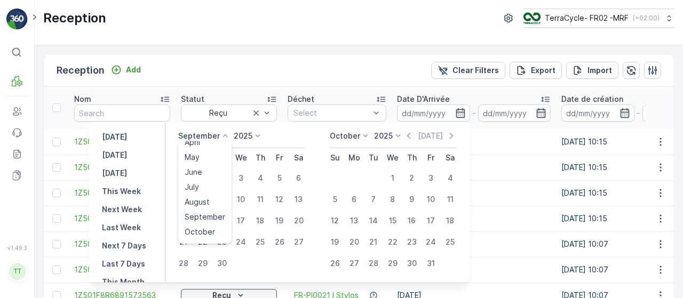 The image size is (683, 298). I want to click on button: Last 7 Days, so click(123, 264).